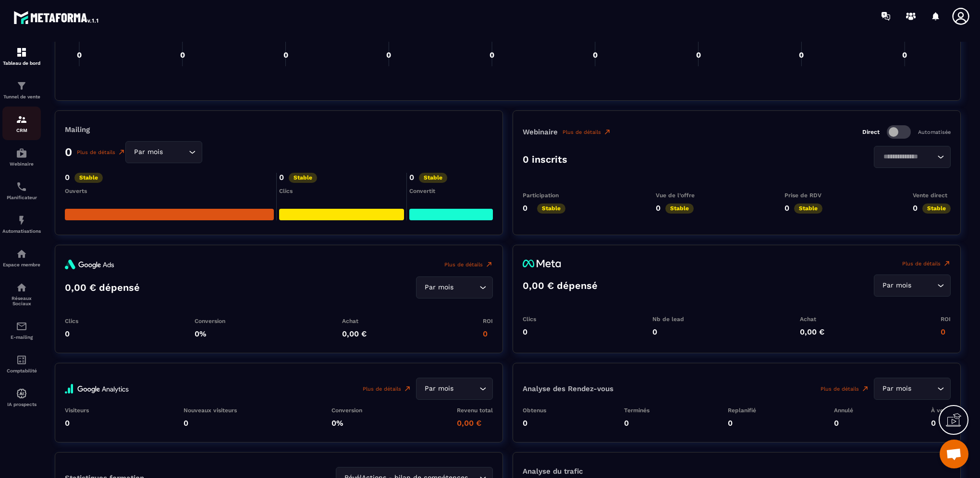 The height and width of the screenshot is (478, 980). What do you see at coordinates (540, 132) in the screenshot?
I see `p: Webinaire` at bounding box center [540, 132].